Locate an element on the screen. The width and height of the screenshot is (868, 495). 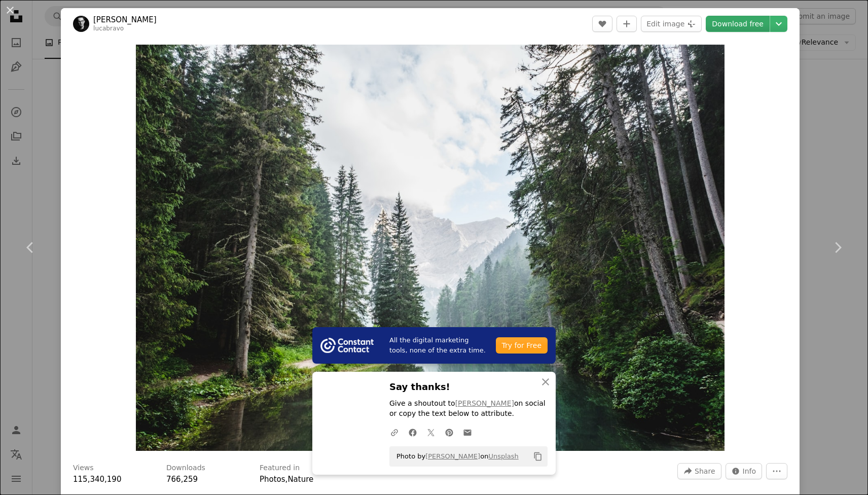
a: Nature is located at coordinates (300, 479).